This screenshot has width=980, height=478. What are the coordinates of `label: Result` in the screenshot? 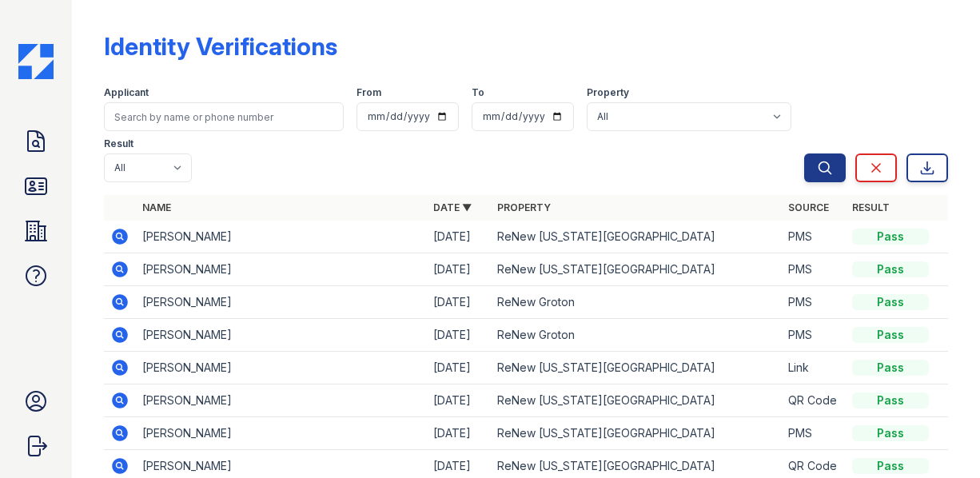 It's located at (118, 144).